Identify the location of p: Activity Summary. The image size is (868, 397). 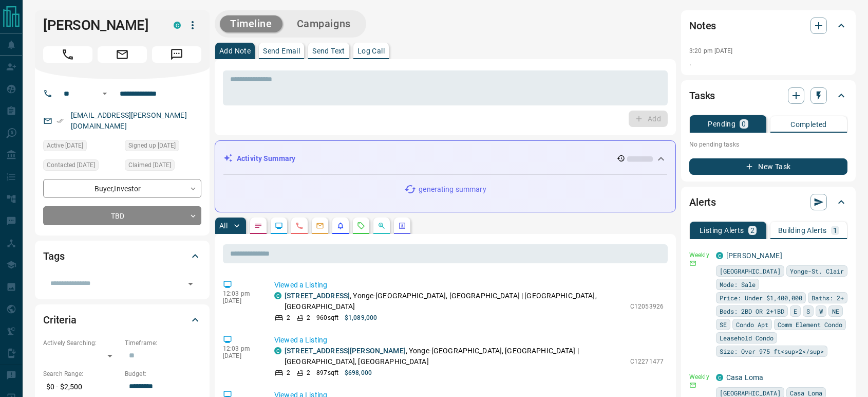
(266, 158).